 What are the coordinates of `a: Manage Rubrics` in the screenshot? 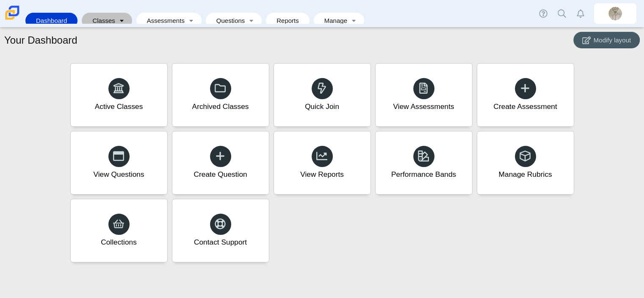 It's located at (525, 163).